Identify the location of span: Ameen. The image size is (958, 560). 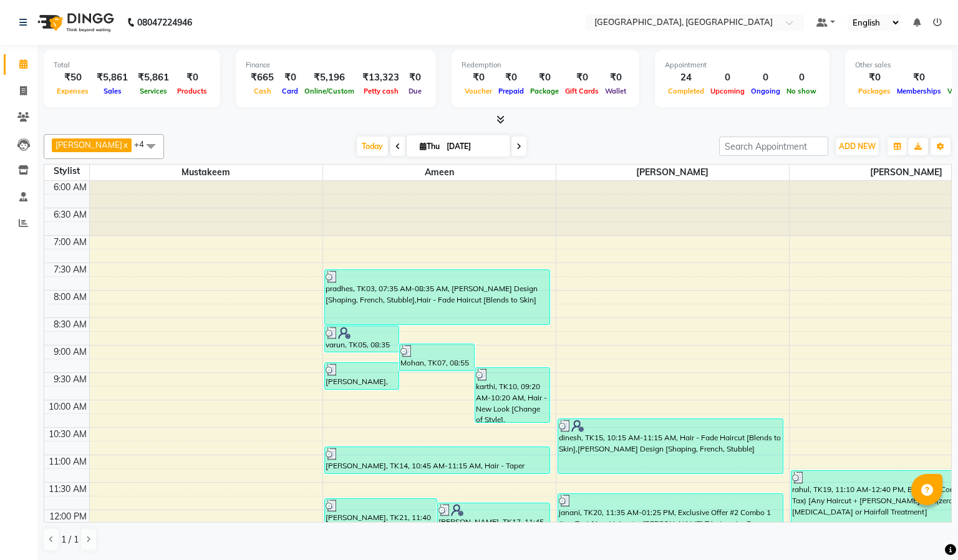
(439, 172).